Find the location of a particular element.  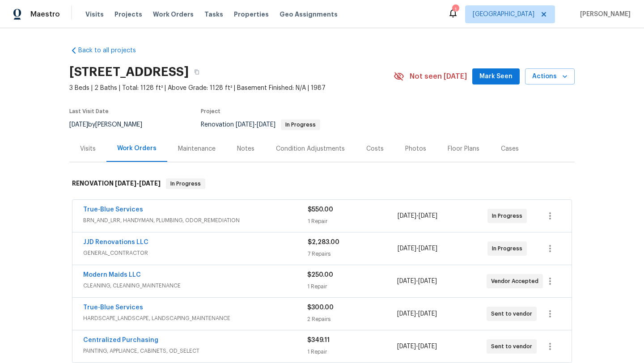

span: $349.11 is located at coordinates (318, 341).